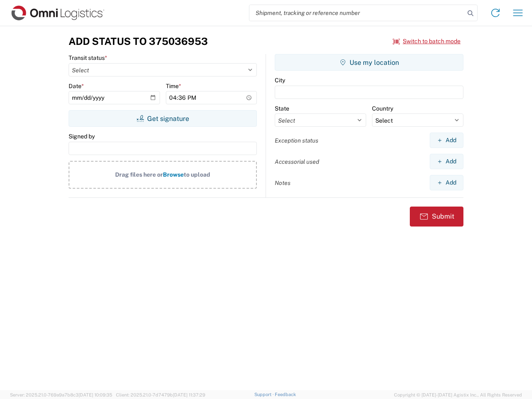 This screenshot has width=532, height=399. I want to click on span: Browse, so click(173, 174).